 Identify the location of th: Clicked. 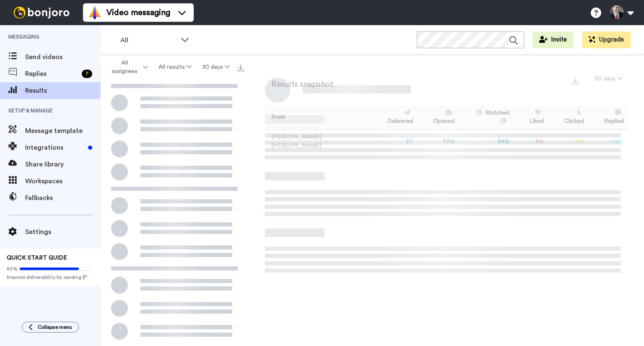
(567, 117).